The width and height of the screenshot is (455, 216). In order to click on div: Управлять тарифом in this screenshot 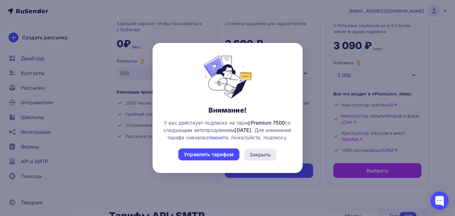, I will do `click(209, 154)`.